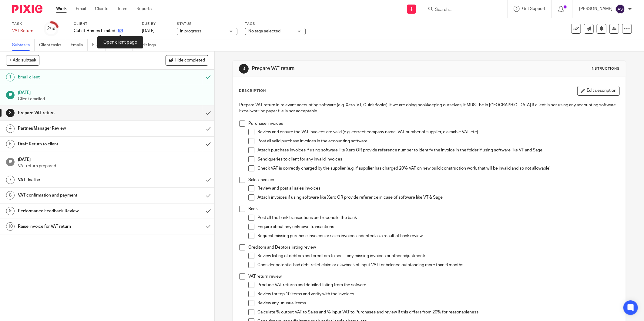 This screenshot has height=321, width=644. Describe the element at coordinates (95, 31) in the screenshot. I see `p: Cubitt Homes Limited` at that location.